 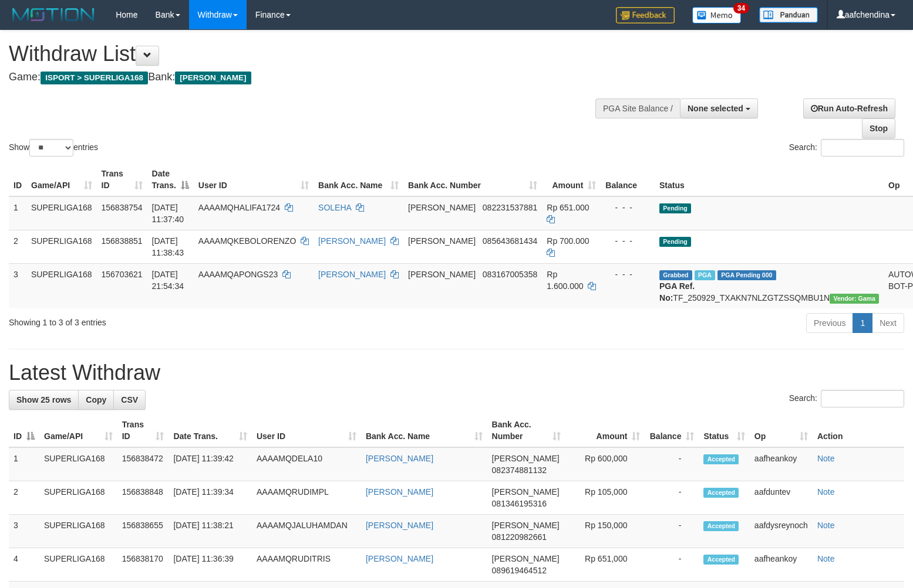 I want to click on span: 156838851, so click(x=122, y=241).